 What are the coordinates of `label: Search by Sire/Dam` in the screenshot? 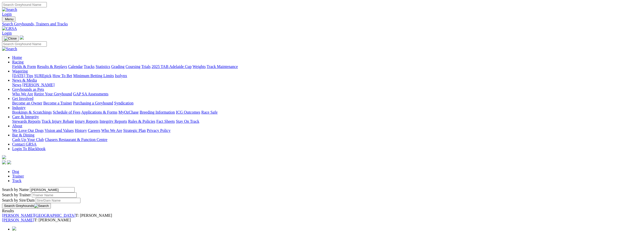 It's located at (18, 200).